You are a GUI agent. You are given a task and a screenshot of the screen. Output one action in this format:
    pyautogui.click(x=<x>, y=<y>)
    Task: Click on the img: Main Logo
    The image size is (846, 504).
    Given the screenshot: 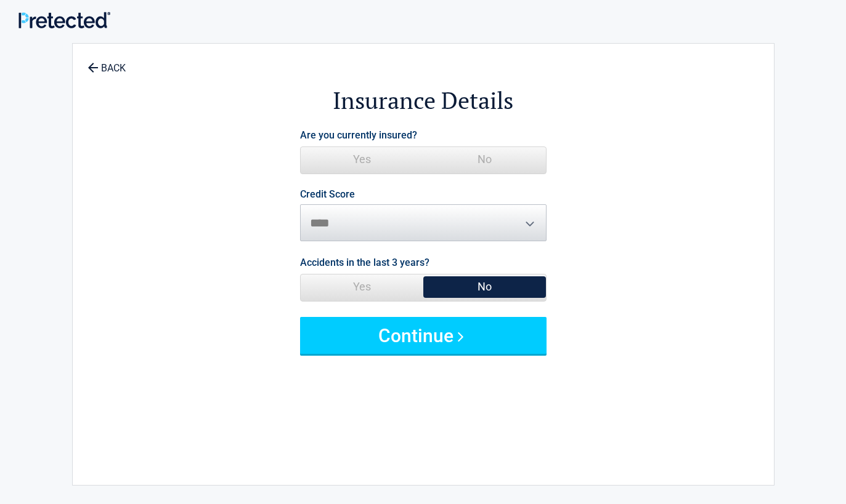 What is the action you would take?
    pyautogui.click(x=64, y=20)
    